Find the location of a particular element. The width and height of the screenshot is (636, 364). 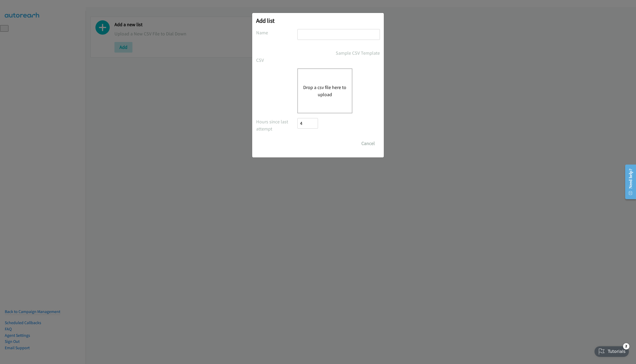

button: Checklist, Tutorials, 2 incomplete tasks is located at coordinates (20, 11).